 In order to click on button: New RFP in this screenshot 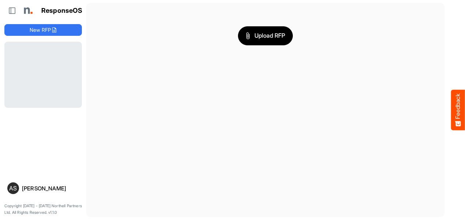, I will do `click(43, 30)`.